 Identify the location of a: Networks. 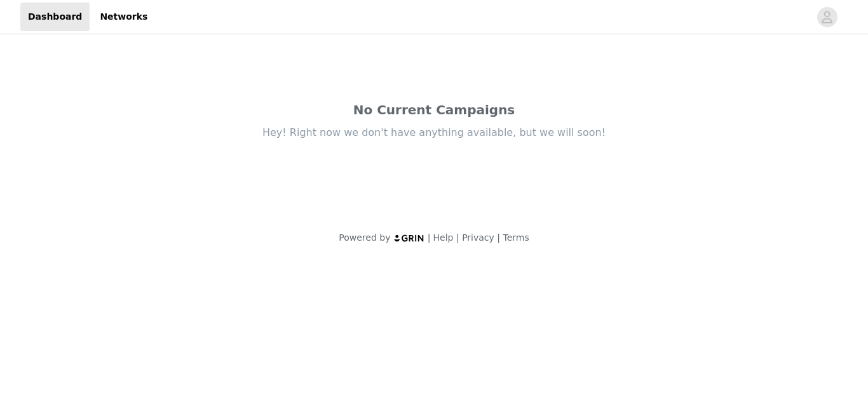
(123, 16).